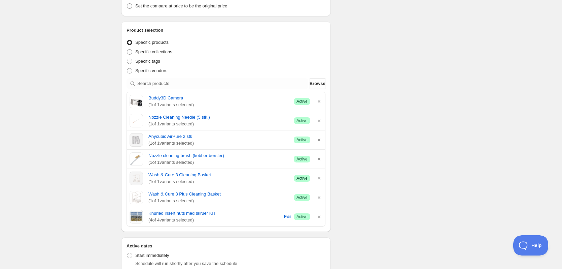  I want to click on input: Search products, so click(223, 83).